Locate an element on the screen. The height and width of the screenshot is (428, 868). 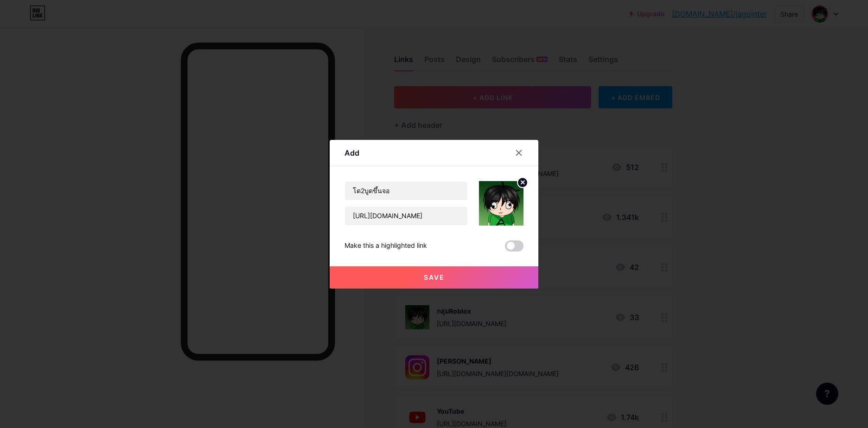
div: Add is located at coordinates (352, 153).